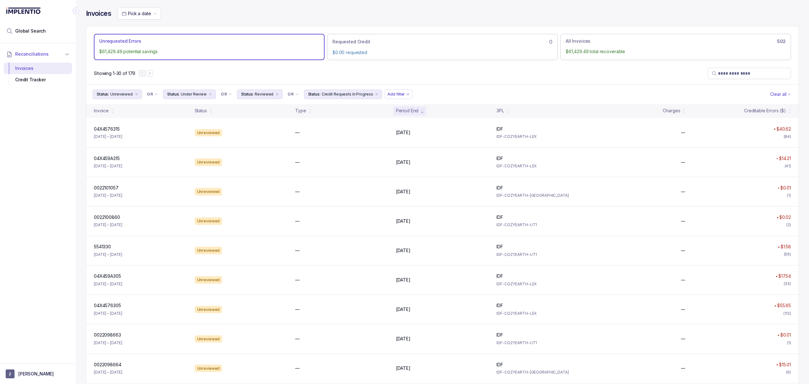 The image size is (809, 384). What do you see at coordinates (351, 42) in the screenshot?
I see `p: Requested Credit` at bounding box center [351, 42].